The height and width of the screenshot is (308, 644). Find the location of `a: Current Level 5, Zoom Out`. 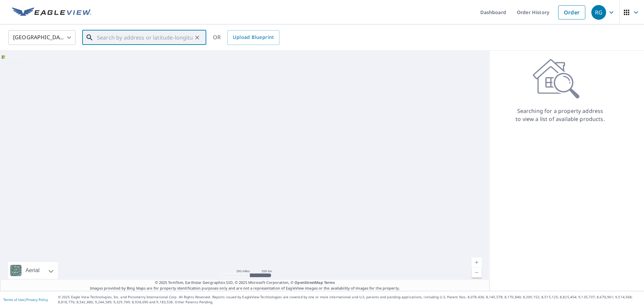

a: Current Level 5, Zoom Out is located at coordinates (477, 273).